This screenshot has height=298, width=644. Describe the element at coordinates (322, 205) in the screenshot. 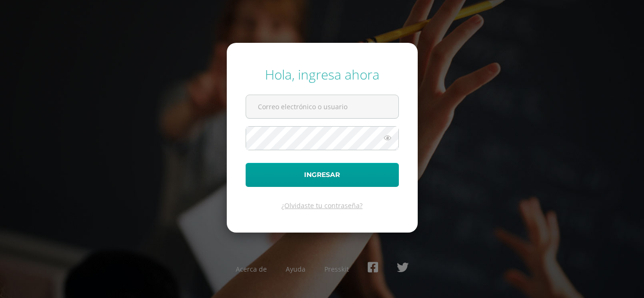

I see `a: ¿Olvidaste tu contraseña?` at that location.